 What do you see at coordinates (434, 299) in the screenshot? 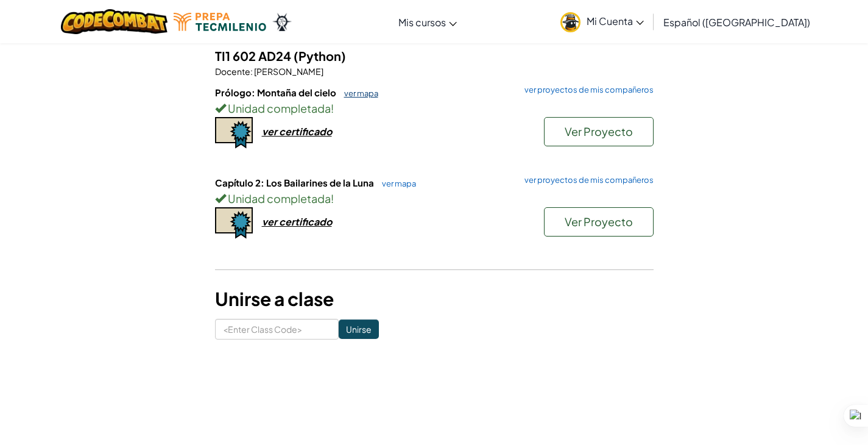
I see `h3: Unirse a clase` at bounding box center [434, 299].